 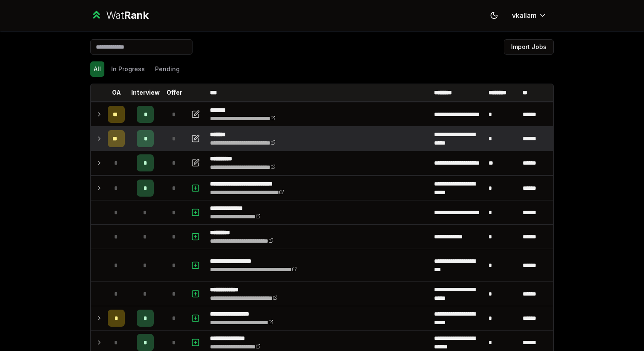 I want to click on button: In Progress, so click(x=127, y=69).